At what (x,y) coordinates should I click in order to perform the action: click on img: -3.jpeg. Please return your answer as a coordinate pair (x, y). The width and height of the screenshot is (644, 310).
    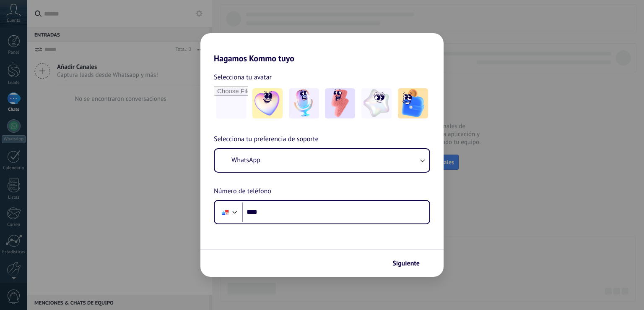
    Looking at the image, I should click on (340, 103).